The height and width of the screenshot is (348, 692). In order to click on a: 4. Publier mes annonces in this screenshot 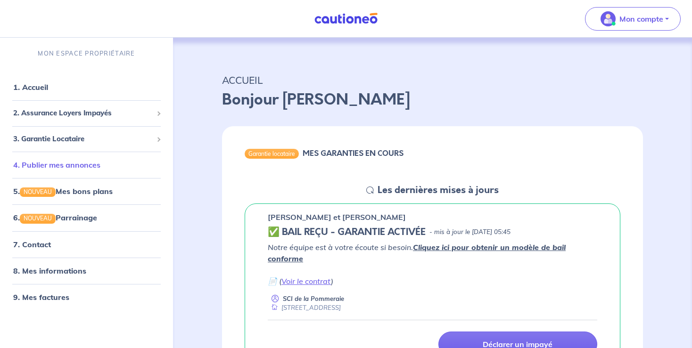, I will do `click(57, 165)`.